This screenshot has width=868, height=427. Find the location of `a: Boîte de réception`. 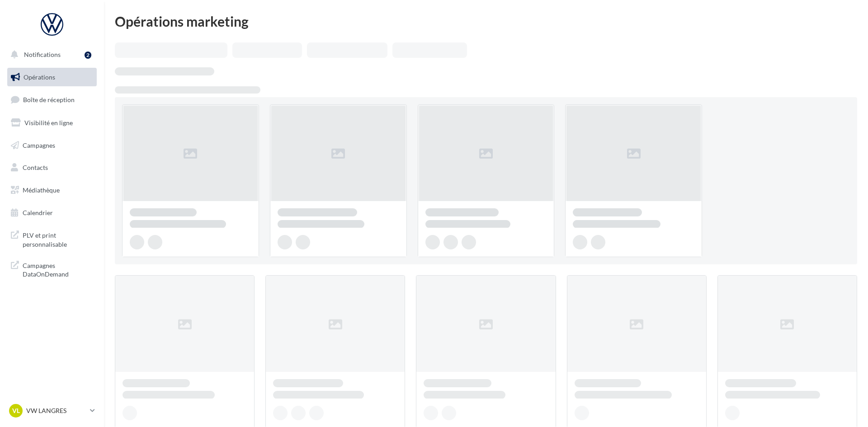

a: Boîte de réception is located at coordinates (52, 99).